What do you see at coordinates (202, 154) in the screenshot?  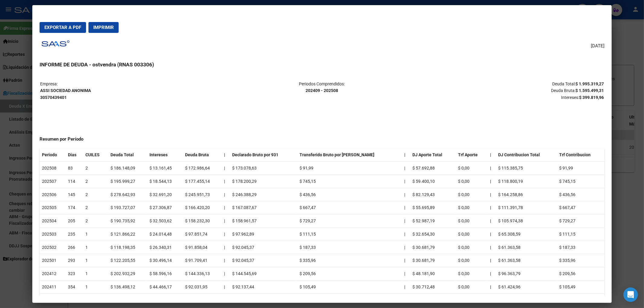 I see `th: Deuda Bruta` at bounding box center [202, 154].